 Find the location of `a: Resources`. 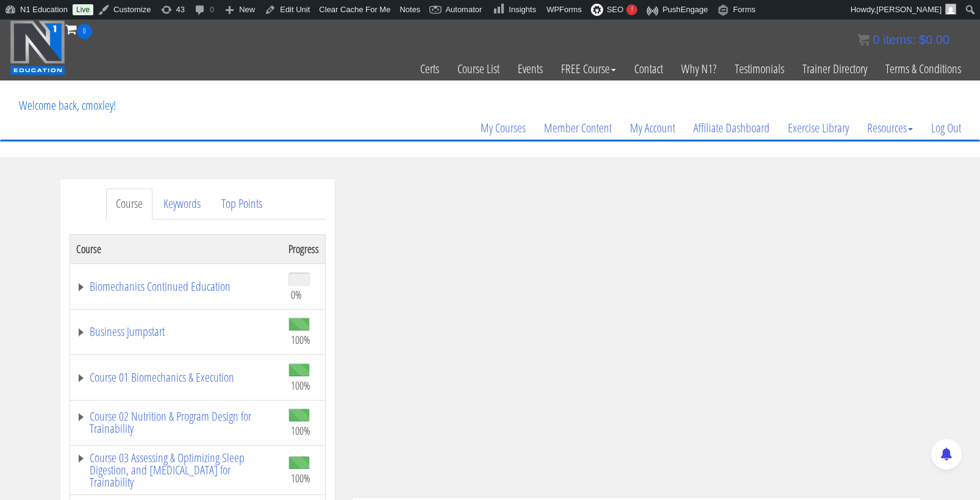

a: Resources is located at coordinates (890, 128).